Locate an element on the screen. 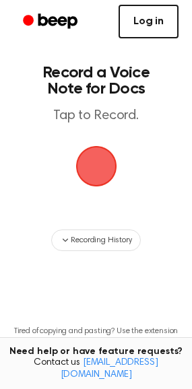  img: Beep Logo is located at coordinates (96, 166).